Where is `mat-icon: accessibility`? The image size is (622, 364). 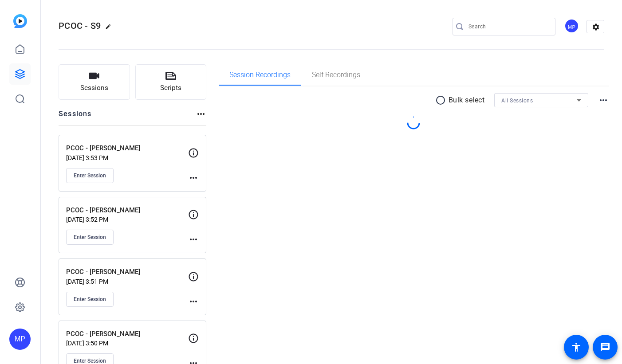 mat-icon: accessibility is located at coordinates (576, 347).